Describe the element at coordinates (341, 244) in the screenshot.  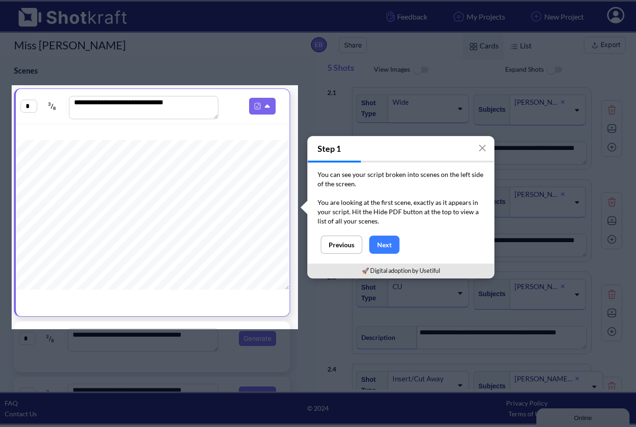
I see `button: Previous` at that location.